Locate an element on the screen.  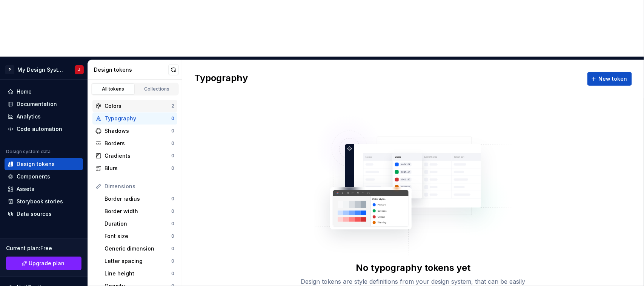
div: Code automation is located at coordinates (39, 129).